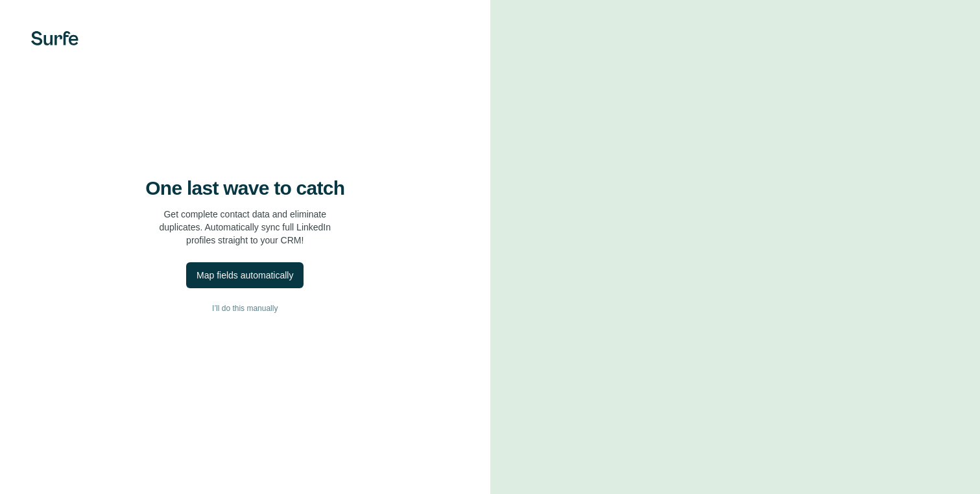 The width and height of the screenshot is (980, 494). I want to click on h4: One last wave to catch, so click(244, 188).